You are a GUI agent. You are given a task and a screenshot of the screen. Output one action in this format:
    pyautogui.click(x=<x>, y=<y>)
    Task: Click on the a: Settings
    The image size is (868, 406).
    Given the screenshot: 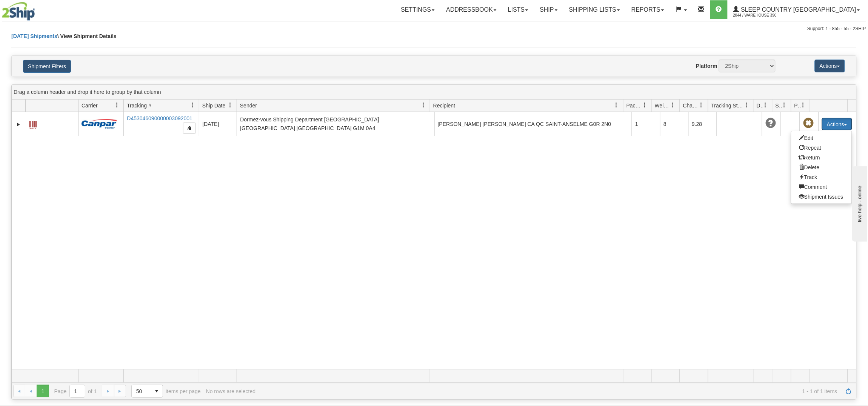 What is the action you would take?
    pyautogui.click(x=418, y=10)
    